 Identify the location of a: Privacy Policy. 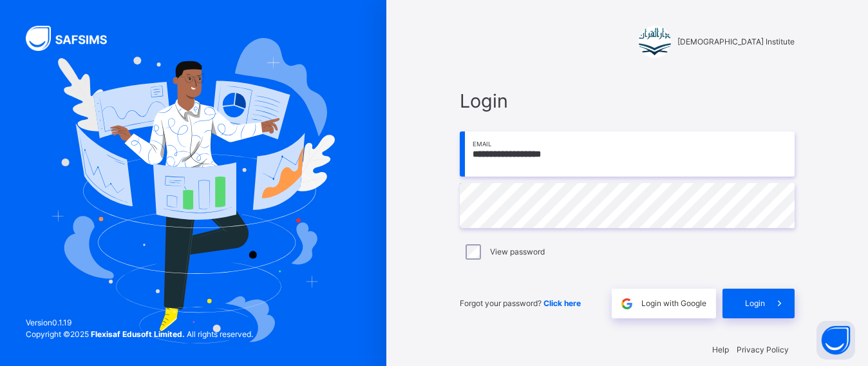
(762, 349).